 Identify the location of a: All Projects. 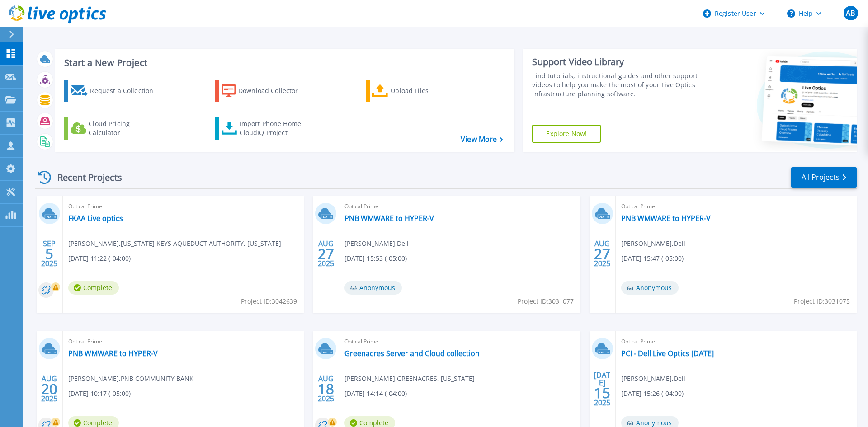
(824, 177).